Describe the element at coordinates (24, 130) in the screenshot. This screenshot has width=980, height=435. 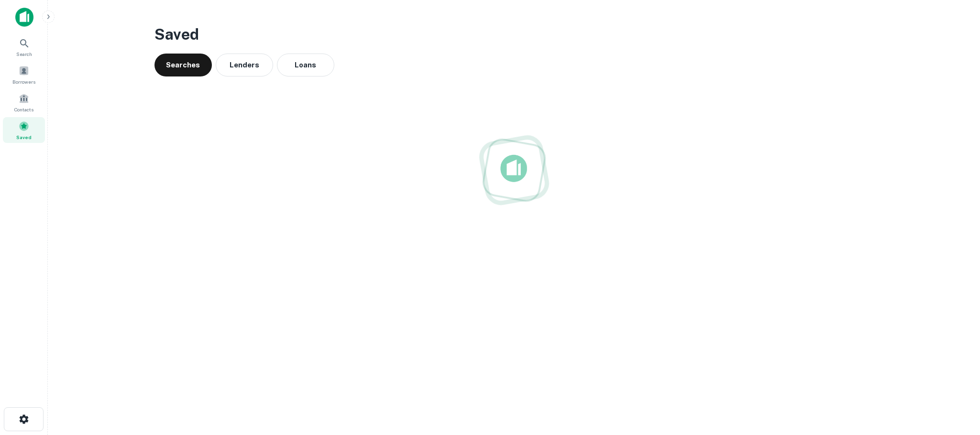
I see `a: Saved` at that location.